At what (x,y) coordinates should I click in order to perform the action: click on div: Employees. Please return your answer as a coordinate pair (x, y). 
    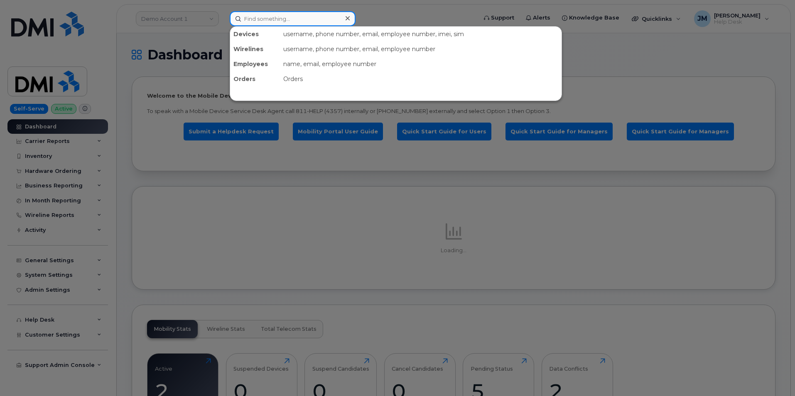
    Looking at the image, I should click on (255, 64).